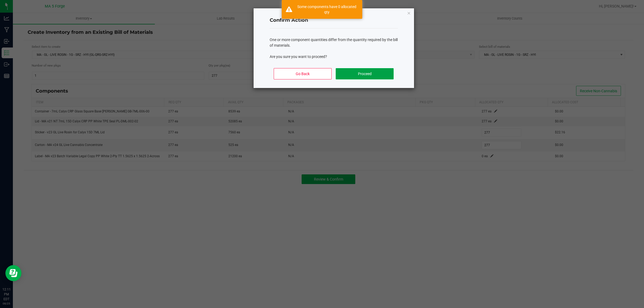 The height and width of the screenshot is (308, 644). I want to click on p: Are you sure you want to proceed?, so click(334, 56).